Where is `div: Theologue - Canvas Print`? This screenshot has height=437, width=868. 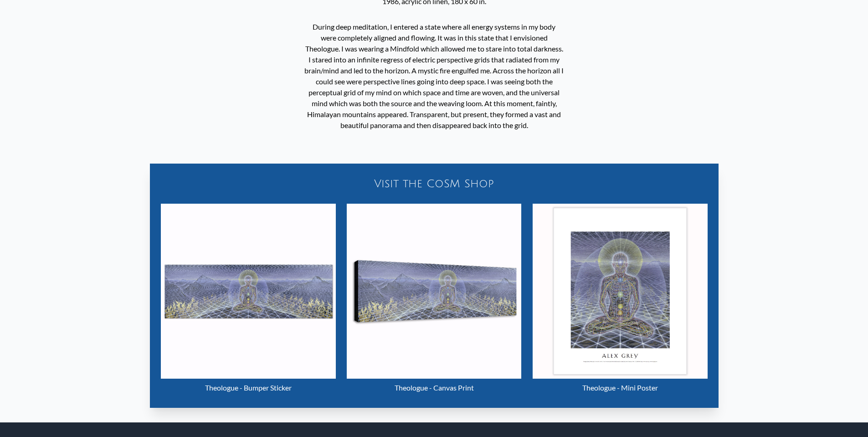
div: Theologue - Canvas Print is located at coordinates (434, 388).